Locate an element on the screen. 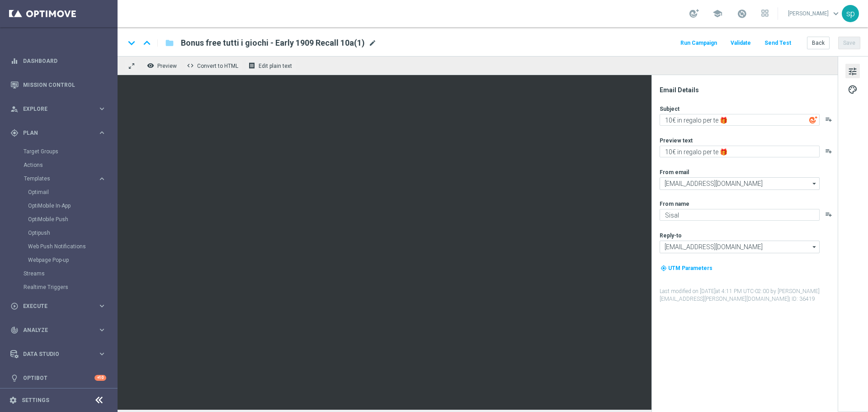 Image resolution: width=868 pixels, height=412 pixels. button: Back is located at coordinates (819, 43).